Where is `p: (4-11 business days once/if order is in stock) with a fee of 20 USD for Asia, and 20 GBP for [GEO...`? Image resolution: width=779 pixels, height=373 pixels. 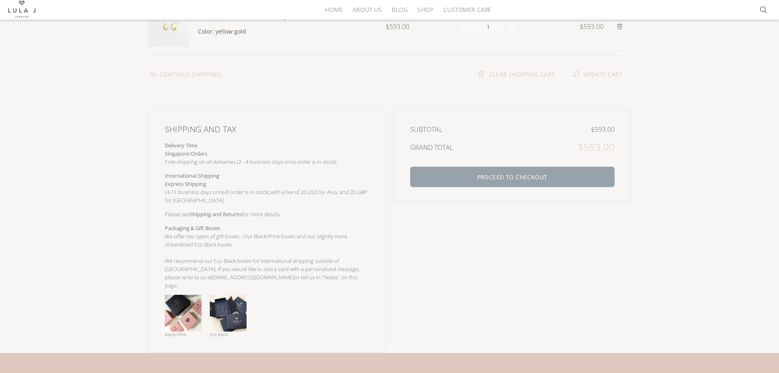 p: (4-11 business days once/if order is in stock) with a fee of 20 USD for Asia, and 20 GBP for [GEO... is located at coordinates (267, 188).